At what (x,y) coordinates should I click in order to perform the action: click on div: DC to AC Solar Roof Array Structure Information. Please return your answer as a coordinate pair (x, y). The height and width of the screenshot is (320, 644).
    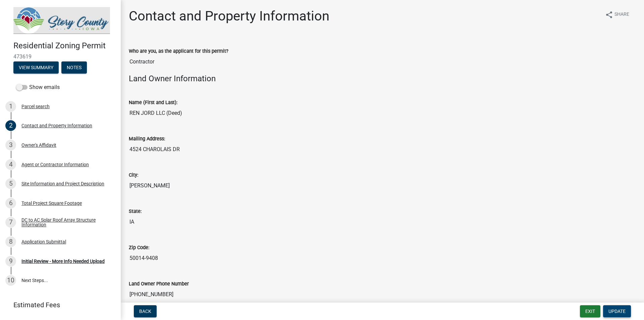
    Looking at the image, I should click on (65, 222).